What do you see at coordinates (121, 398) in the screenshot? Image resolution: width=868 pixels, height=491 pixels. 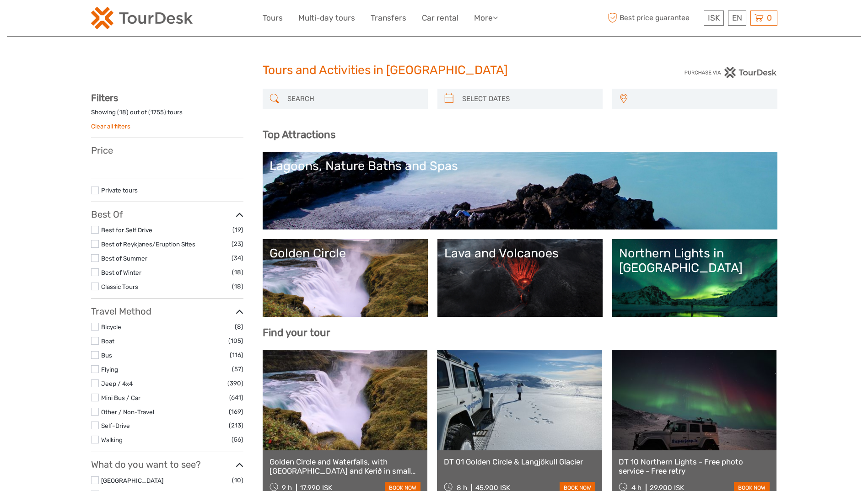 I see `a: Mini Bus / Car` at bounding box center [121, 398].